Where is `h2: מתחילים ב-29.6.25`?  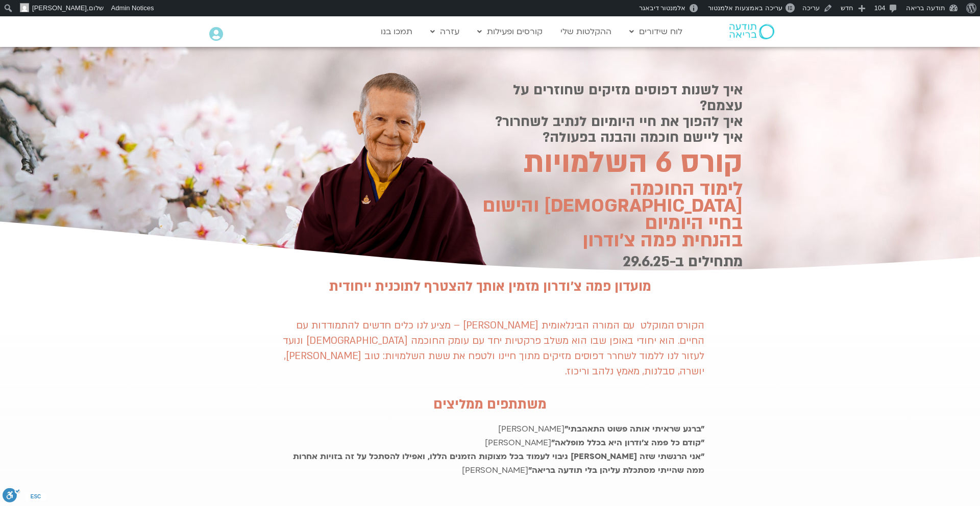
h2: מתחילים ב-29.6.25 is located at coordinates (605, 262).